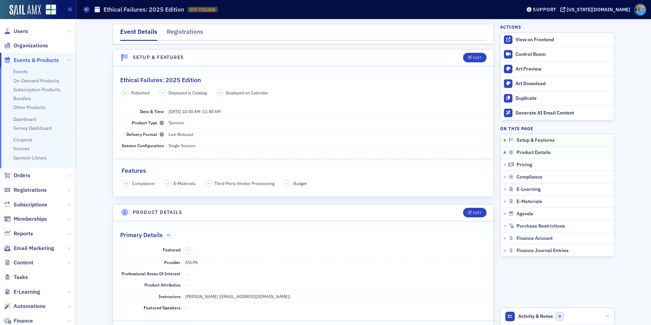 This screenshot has height=325, width=651. Describe the element at coordinates (143, 145) in the screenshot. I see `span: Session Configuration` at that location.